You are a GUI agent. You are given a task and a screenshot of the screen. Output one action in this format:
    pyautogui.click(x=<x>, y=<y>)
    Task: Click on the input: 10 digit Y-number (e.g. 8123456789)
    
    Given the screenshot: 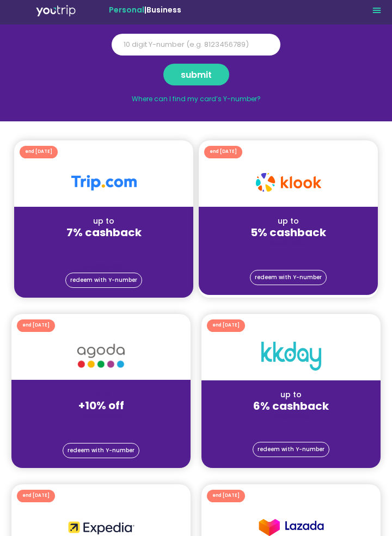 What is the action you would take?
    pyautogui.click(x=196, y=44)
    